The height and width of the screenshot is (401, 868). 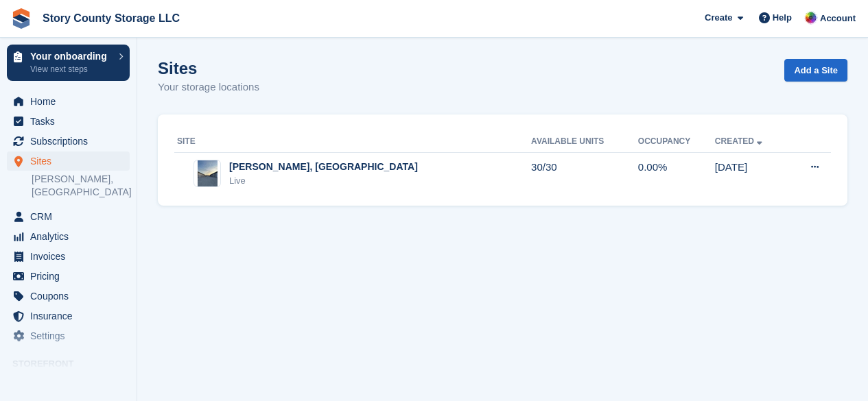 I want to click on p: View next steps, so click(x=71, y=69).